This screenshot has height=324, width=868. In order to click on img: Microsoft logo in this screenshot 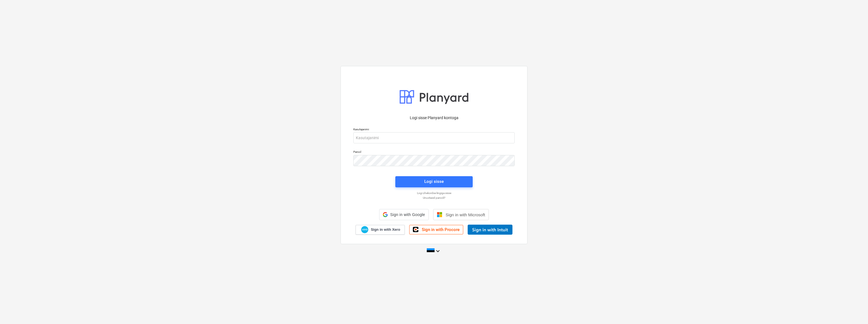, I will do `click(439, 215)`.